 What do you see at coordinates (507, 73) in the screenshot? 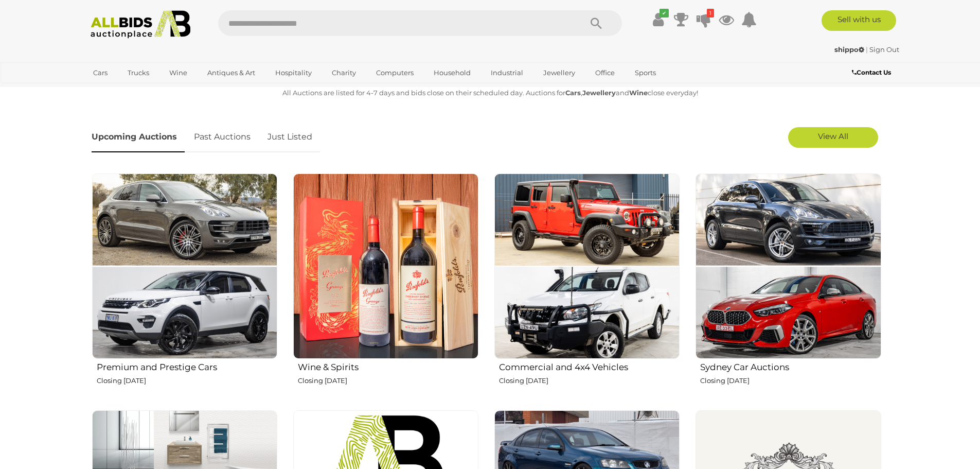
I see `a: Industrial` at bounding box center [507, 73].